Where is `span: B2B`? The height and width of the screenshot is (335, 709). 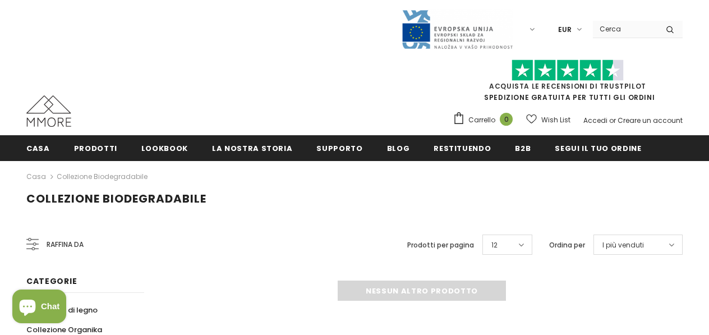 span: B2B is located at coordinates (523, 148).